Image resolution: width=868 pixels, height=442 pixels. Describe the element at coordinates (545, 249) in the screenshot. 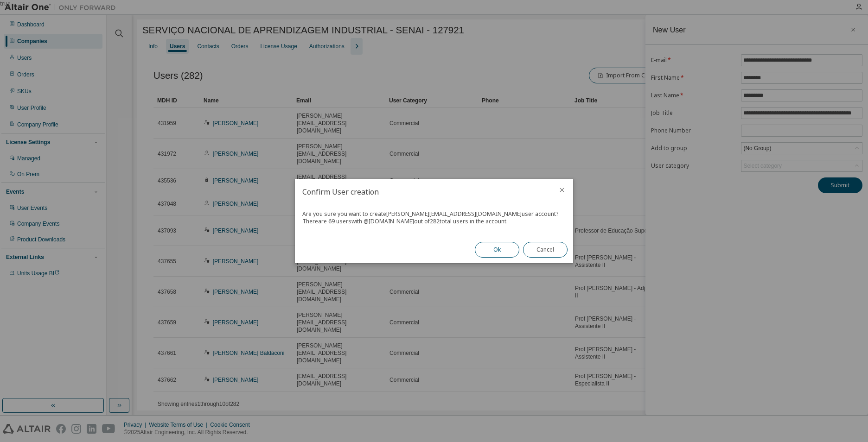

I see `button: Cancel` at that location.